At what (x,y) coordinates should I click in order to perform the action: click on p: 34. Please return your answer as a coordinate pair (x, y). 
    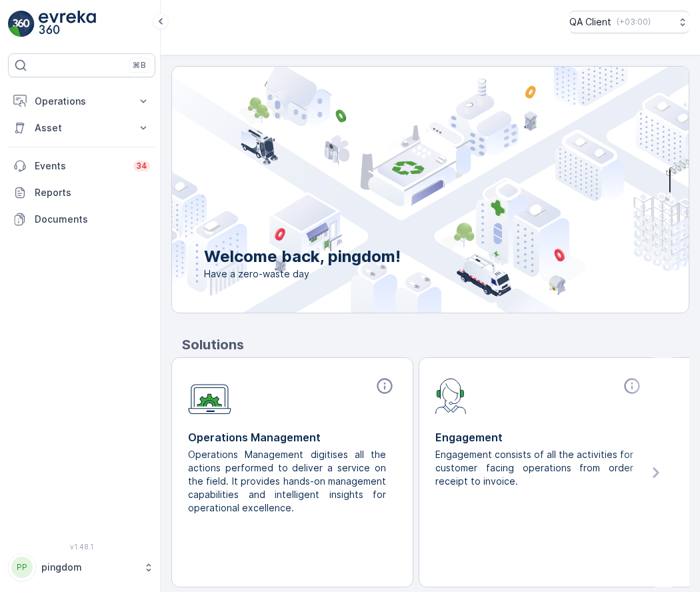
    Looking at the image, I should click on (141, 166).